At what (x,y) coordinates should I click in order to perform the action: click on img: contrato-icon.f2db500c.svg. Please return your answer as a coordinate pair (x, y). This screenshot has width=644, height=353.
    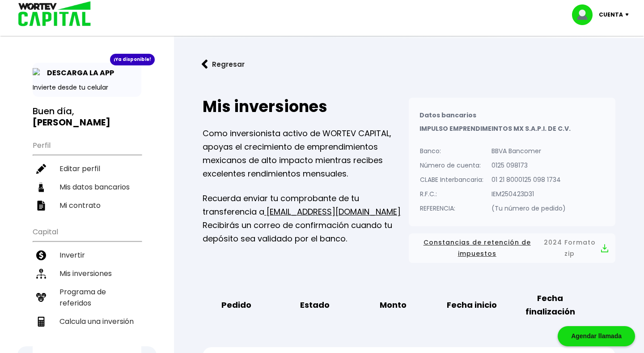
    Looking at the image, I should click on (41, 205).